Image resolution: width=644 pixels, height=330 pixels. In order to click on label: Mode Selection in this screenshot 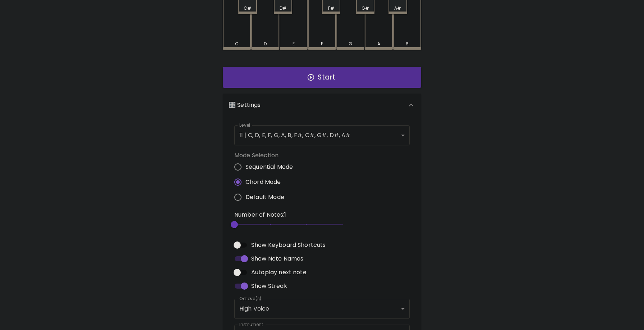, I will do `click(266, 155)`.